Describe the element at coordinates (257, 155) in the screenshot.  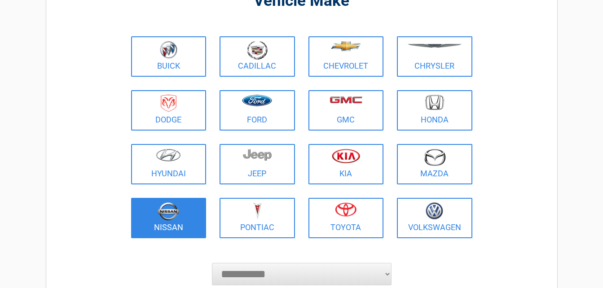
I see `img: jeep` at that location.